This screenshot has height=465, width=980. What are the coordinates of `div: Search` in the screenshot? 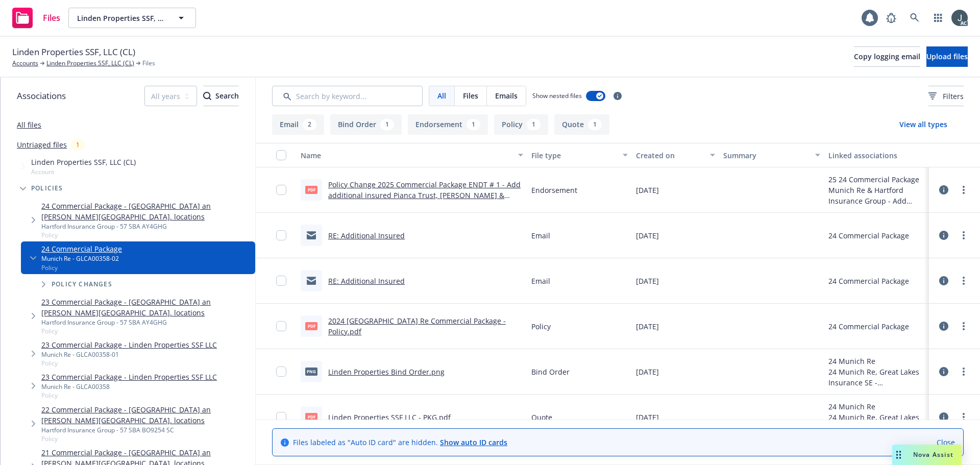 It's located at (221, 96).